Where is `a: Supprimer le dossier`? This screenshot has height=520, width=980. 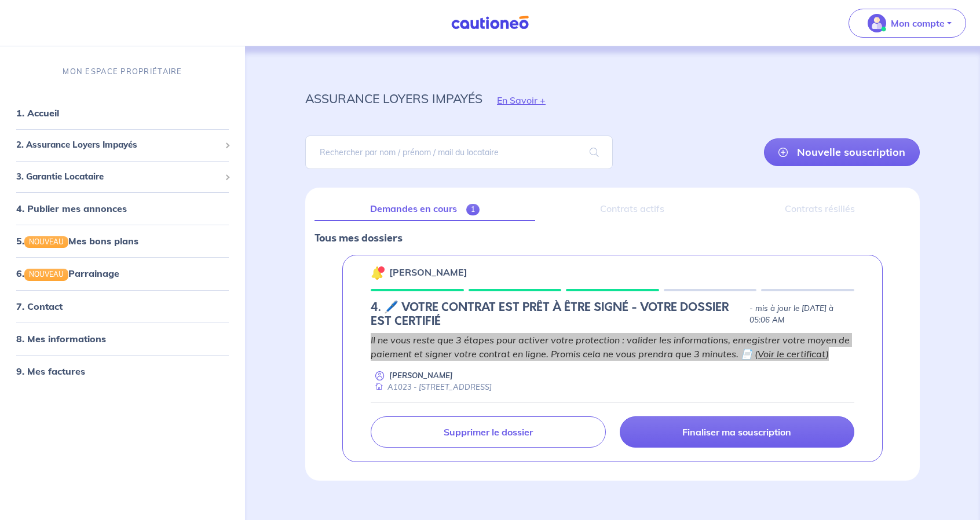
a: Supprimer le dossier is located at coordinates (489, 432).